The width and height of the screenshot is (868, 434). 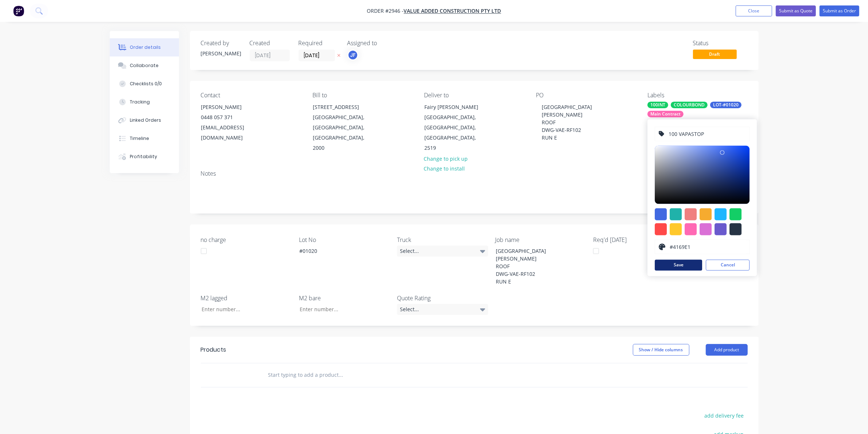 What do you see at coordinates (144, 139) in the screenshot?
I see `button: Timeline` at bounding box center [144, 139].